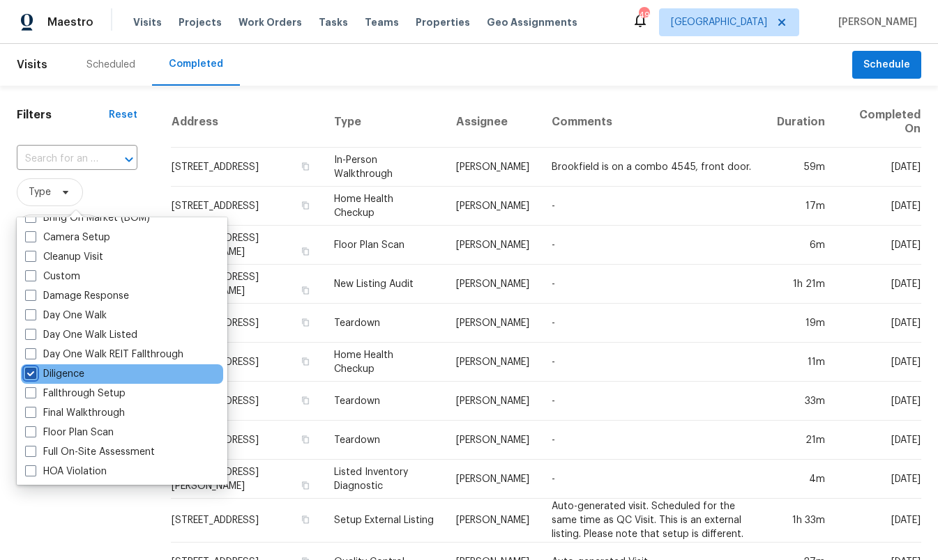 The height and width of the screenshot is (560, 938). What do you see at coordinates (270, 23) in the screenshot?
I see `span: Work Orders` at bounding box center [270, 23].